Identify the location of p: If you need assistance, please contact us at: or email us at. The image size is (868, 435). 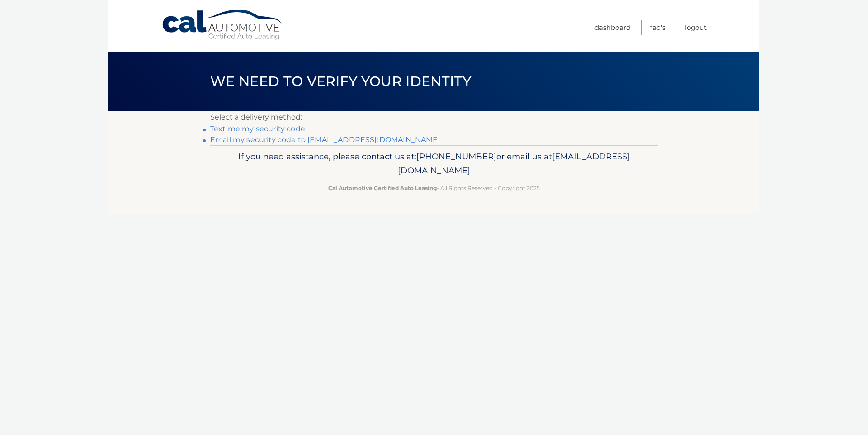
(434, 163).